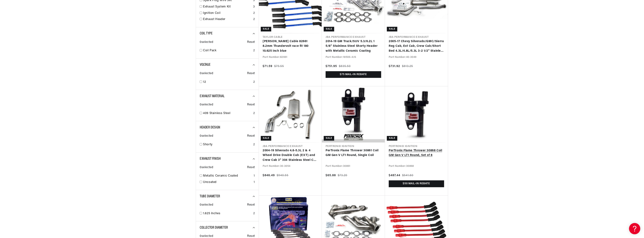 The width and height of the screenshot is (644, 238). Describe the element at coordinates (228, 182) in the screenshot. I see `a: Uncoated` at that location.